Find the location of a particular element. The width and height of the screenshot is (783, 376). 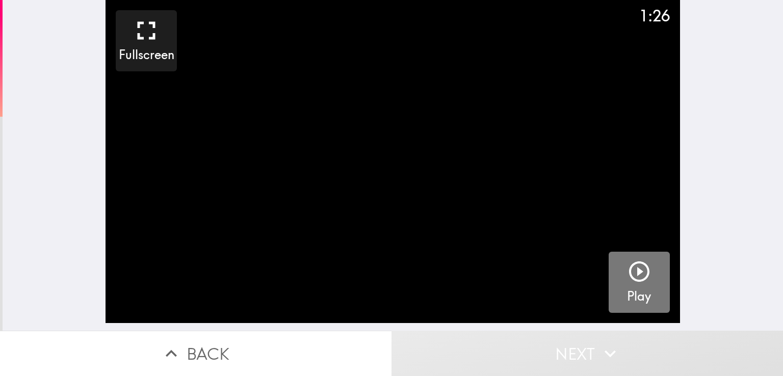

h5: Play is located at coordinates (639, 297).